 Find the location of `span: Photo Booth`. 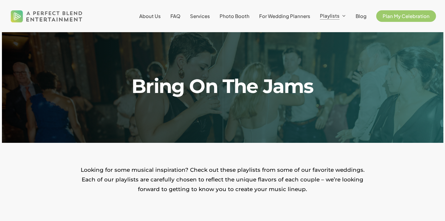

span: Photo Booth is located at coordinates (235, 16).